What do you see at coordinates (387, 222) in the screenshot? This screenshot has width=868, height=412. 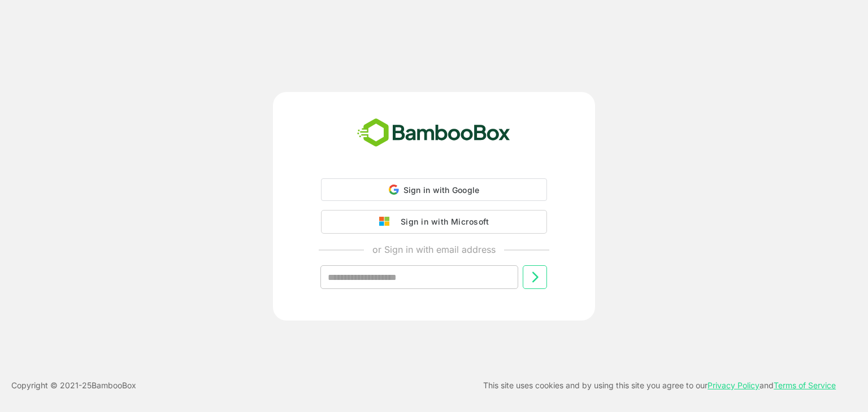 I see `img: google` at bounding box center [387, 222].